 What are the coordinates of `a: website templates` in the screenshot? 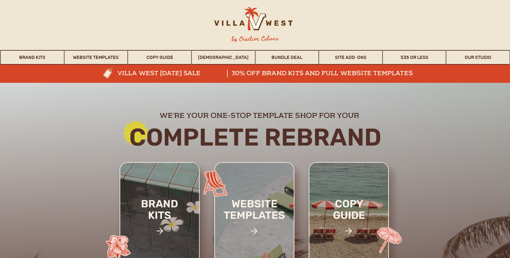 It's located at (254, 216).